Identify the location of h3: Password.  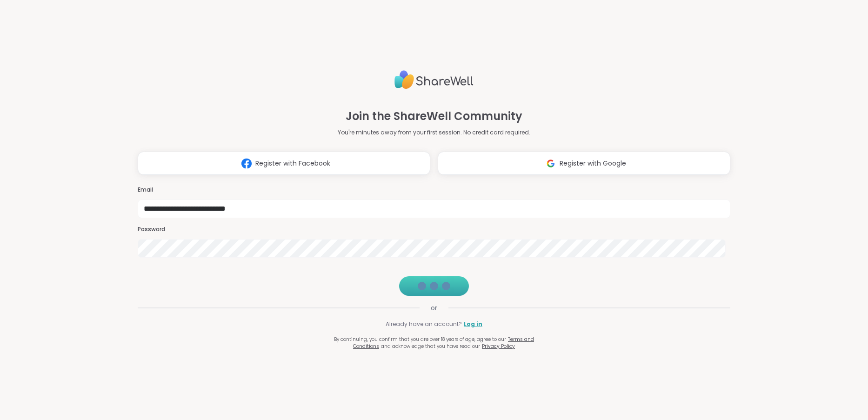
(434, 229).